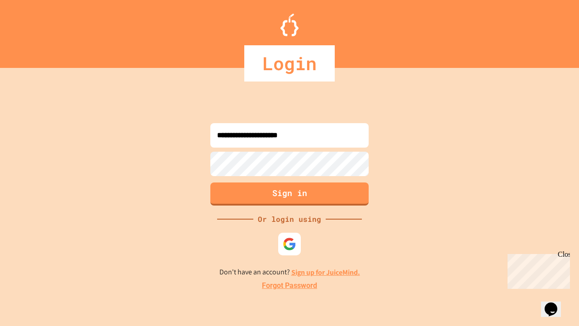  I want to click on div: Or login using, so click(289, 219).